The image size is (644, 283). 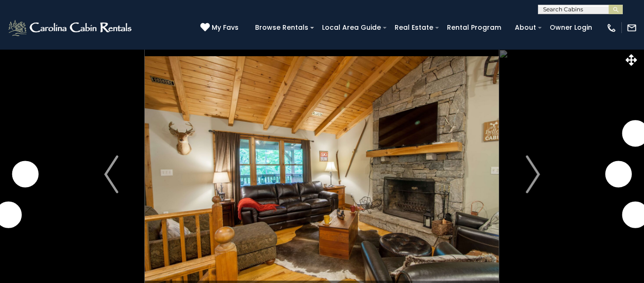 What do you see at coordinates (414, 27) in the screenshot?
I see `a: Real Estate` at bounding box center [414, 27].